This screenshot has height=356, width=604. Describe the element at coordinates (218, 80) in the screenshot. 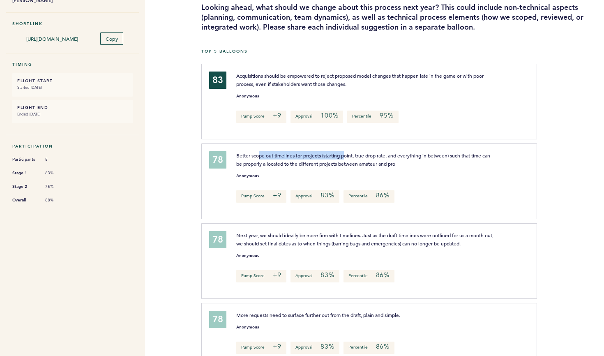

I see `div: 83` at that location.